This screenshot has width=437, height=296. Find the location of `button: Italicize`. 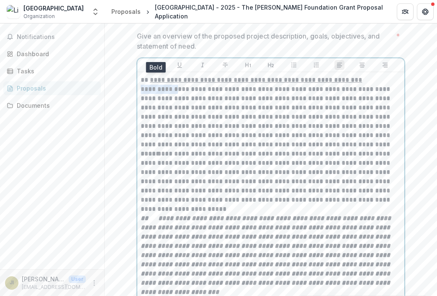

button: Italicize is located at coordinates (203, 65).